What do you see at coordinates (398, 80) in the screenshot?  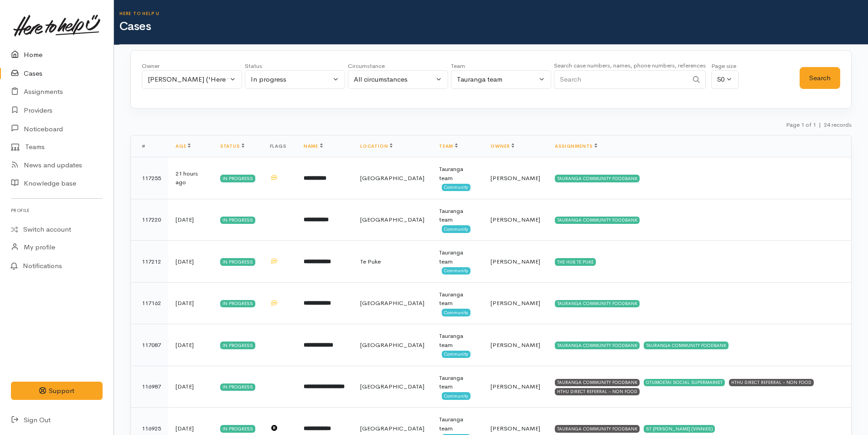 I see `button: All circumstances` at bounding box center [398, 80].